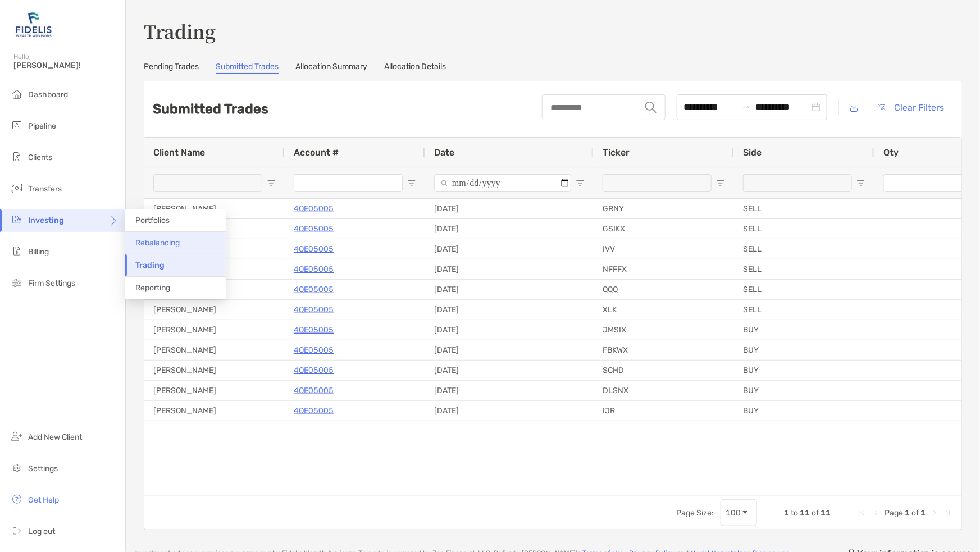 The width and height of the screenshot is (980, 552). Describe the element at coordinates (55, 437) in the screenshot. I see `span: Add New Client` at that location.